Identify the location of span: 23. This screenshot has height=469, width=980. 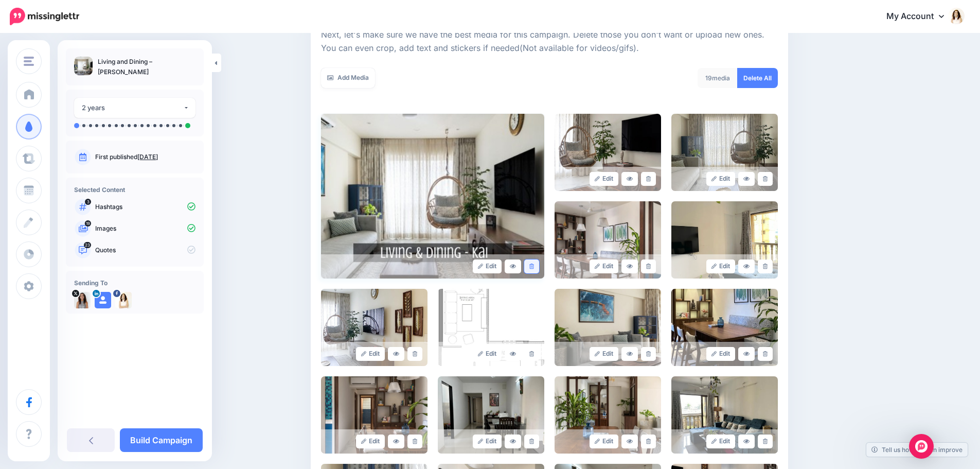
(88, 245).